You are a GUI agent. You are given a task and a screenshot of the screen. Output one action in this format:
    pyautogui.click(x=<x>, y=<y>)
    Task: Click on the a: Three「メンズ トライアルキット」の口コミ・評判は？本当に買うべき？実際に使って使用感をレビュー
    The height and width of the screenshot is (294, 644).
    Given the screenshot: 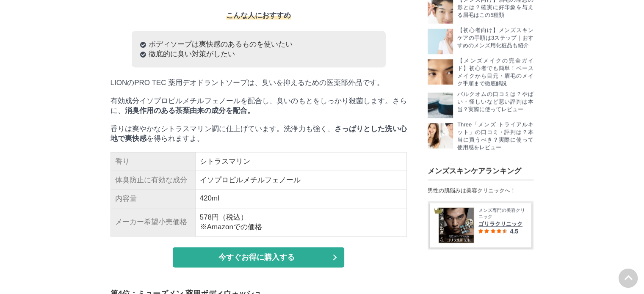 What is the action you would take?
    pyautogui.click(x=481, y=137)
    